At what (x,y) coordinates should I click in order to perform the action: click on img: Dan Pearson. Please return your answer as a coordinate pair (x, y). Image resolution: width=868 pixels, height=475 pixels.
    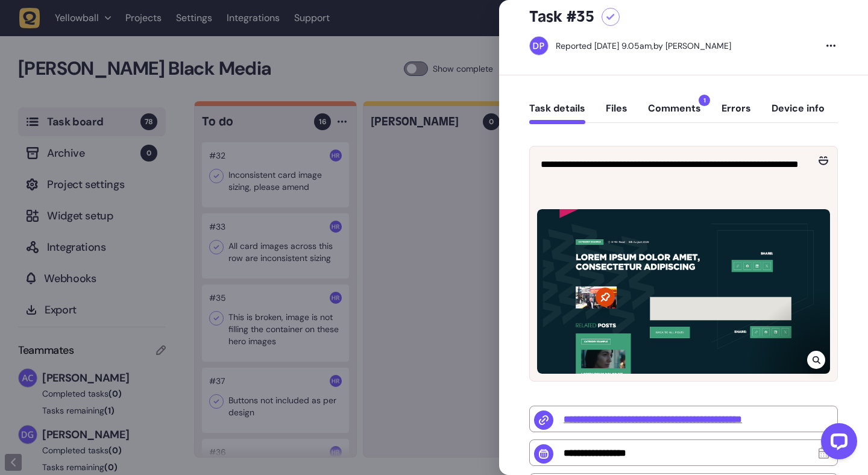
    Looking at the image, I should click on (538, 46).